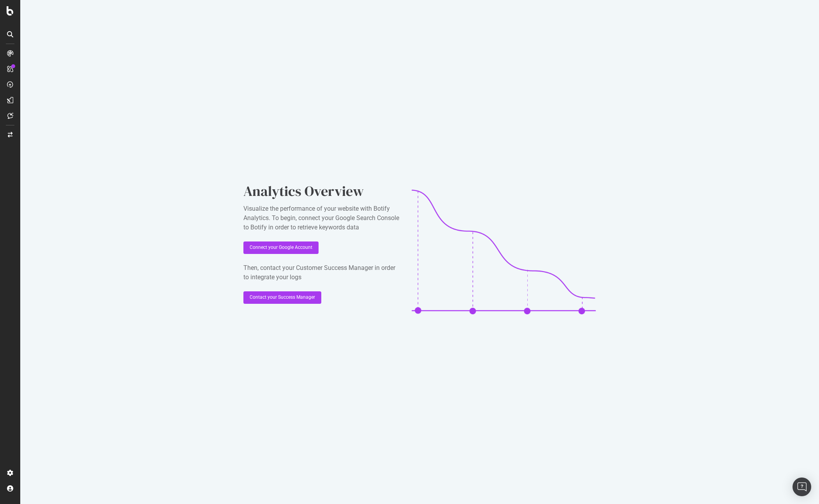 The width and height of the screenshot is (819, 504). What do you see at coordinates (321, 191) in the screenshot?
I see `div: Analytics Overview` at bounding box center [321, 191].